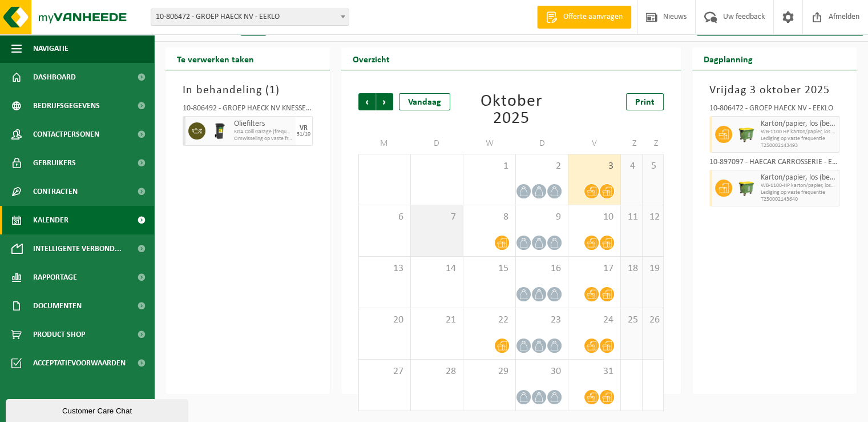  Describe the element at coordinates (437, 319) in the screenshot. I see `span: 21` at that location.